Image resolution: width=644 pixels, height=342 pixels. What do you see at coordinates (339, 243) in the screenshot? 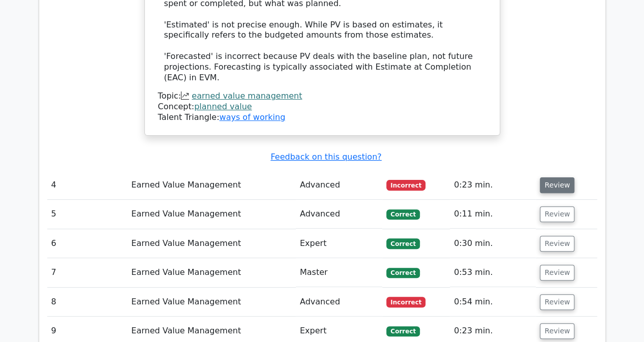
I see `td: Expert` at bounding box center [339, 243].